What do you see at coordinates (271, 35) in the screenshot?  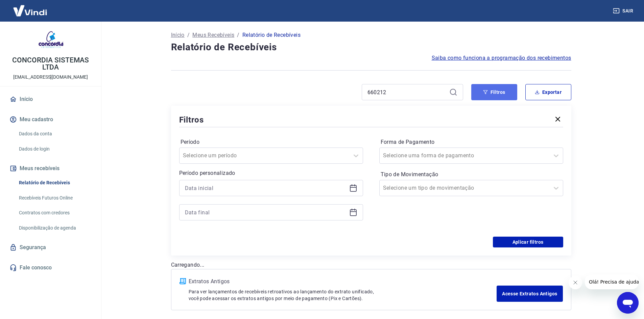 I see `p: Relatório de Recebíveis` at bounding box center [271, 35].